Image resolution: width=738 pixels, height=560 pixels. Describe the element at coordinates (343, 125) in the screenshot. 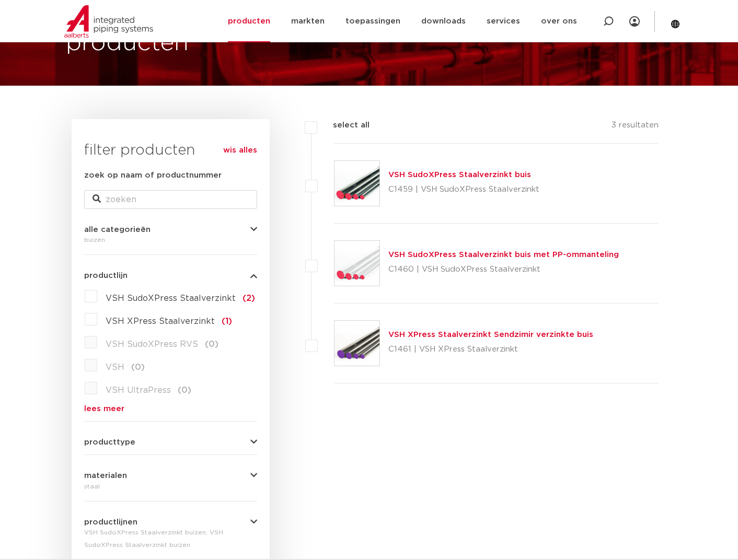

I see `label: select all` at that location.